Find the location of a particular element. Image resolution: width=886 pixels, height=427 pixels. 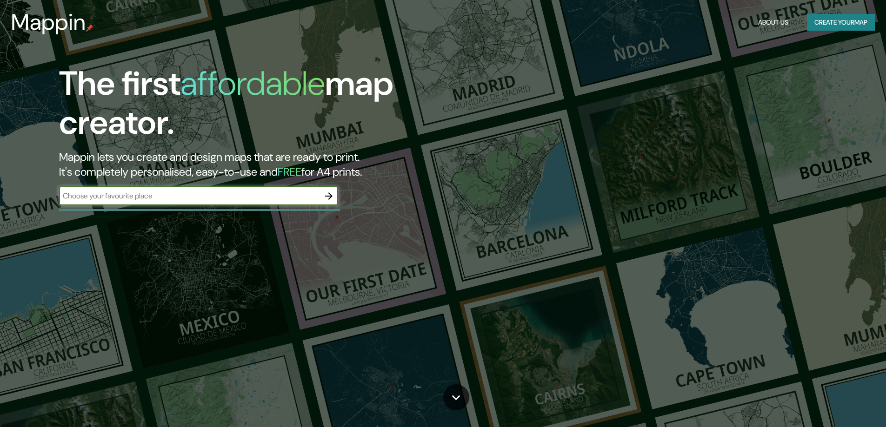

h5: FREE is located at coordinates (289, 172).